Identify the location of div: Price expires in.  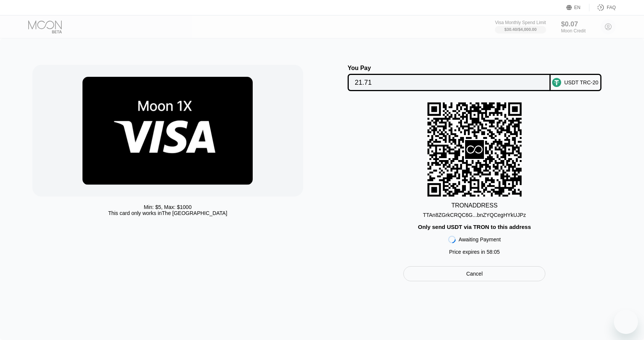
(474, 251).